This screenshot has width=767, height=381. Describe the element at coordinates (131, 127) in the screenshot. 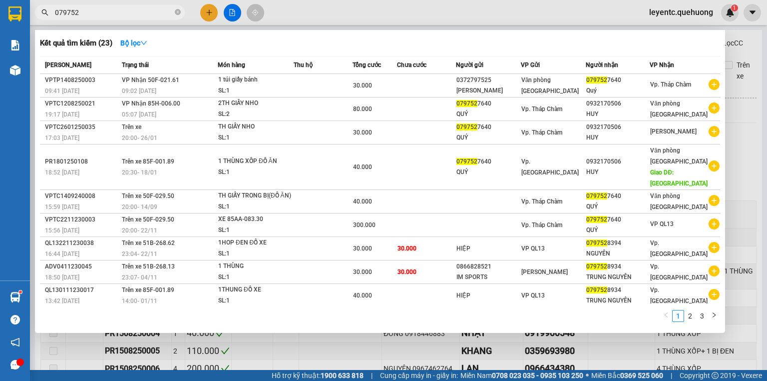

I see `span: Trên xe` at that location.